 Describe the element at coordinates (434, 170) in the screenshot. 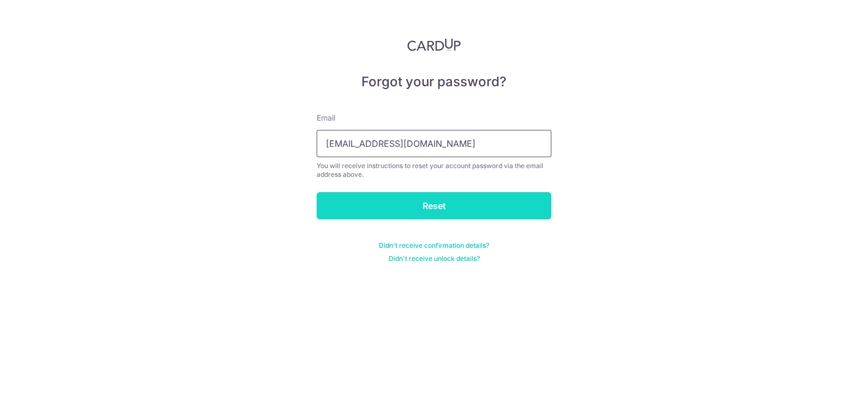

I see `div: You will receive instructions to reset your account password via the email address above.` at that location.